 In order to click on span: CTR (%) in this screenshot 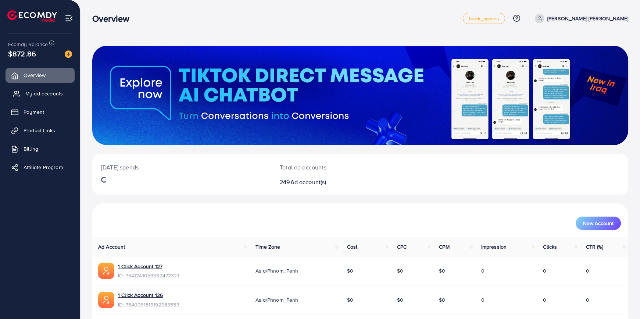, I will do `click(595, 246)`.